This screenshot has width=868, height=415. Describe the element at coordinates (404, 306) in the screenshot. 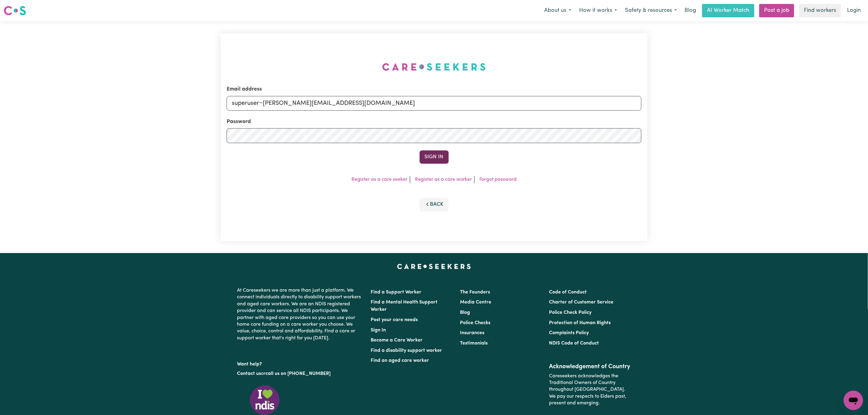

I see `a: Find a Mental Health Support Worker` at that location.